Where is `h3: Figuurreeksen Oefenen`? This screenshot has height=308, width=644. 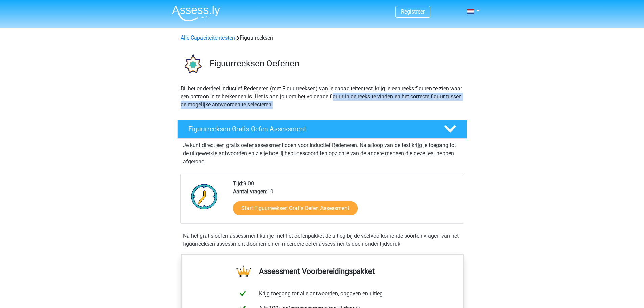 h3: Figuurreeksen Oefenen is located at coordinates (335, 63).